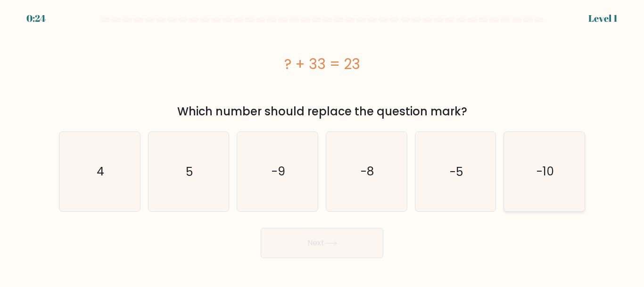 The image size is (644, 287). Describe the element at coordinates (278, 171) in the screenshot. I see `text: -9` at that location.